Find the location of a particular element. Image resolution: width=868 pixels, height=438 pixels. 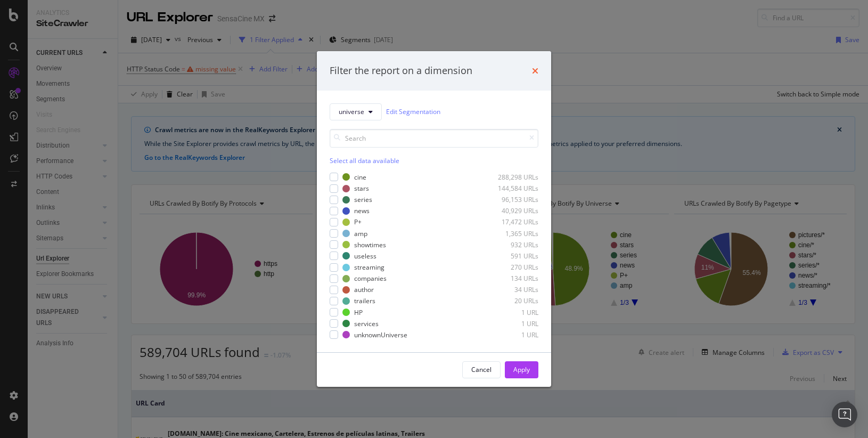

div: useless is located at coordinates (365, 256).